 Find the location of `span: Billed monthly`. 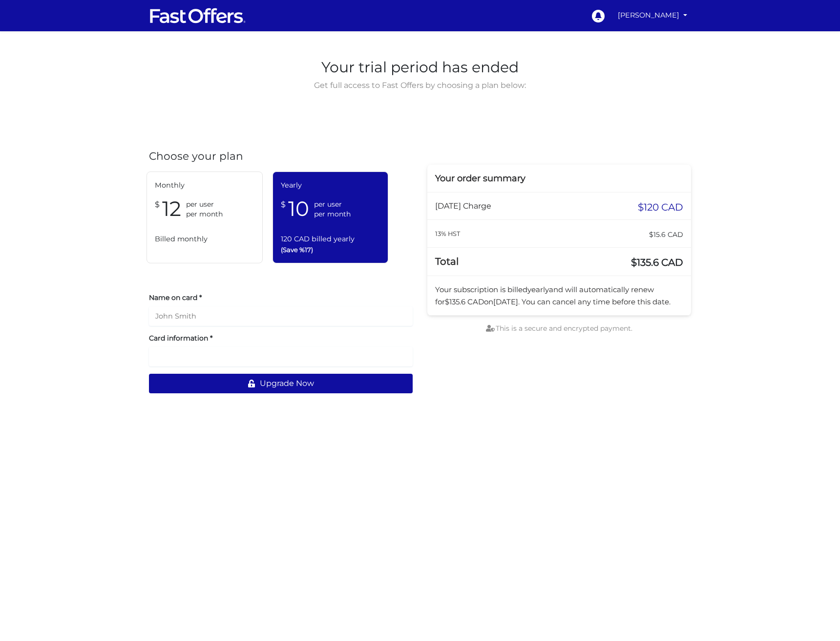

span: Billed monthly is located at coordinates (204, 239).